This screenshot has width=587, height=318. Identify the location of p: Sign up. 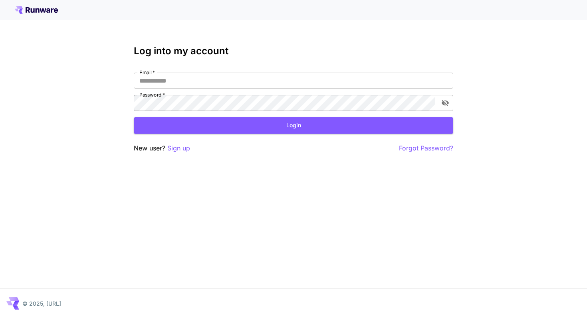
(178, 148).